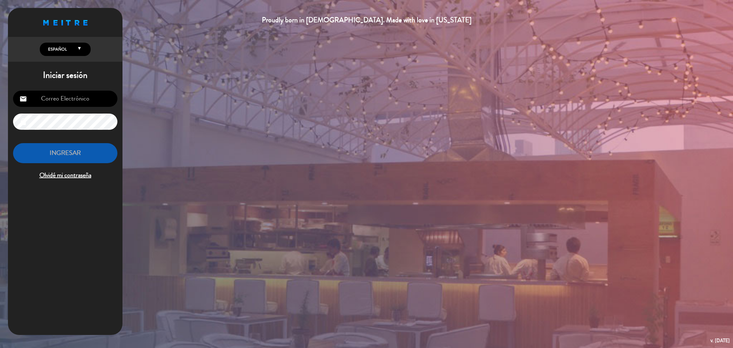  What do you see at coordinates (65, 153) in the screenshot?
I see `button: INGRESAR` at bounding box center [65, 153].